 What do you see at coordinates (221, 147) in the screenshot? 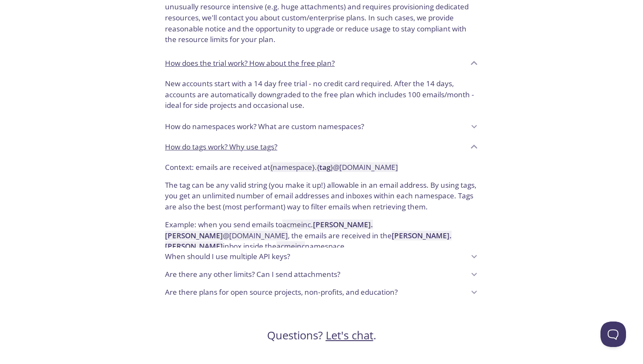
I see `p: How do tags work? Why use tags?` at bounding box center [221, 147].